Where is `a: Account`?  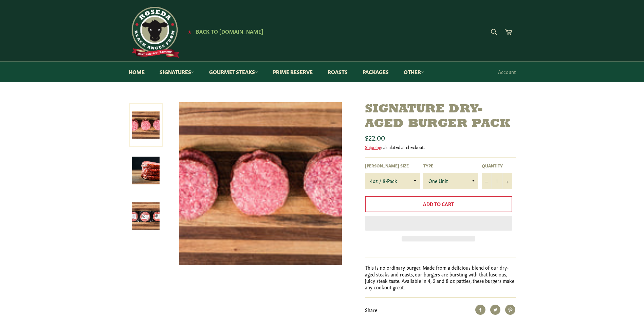 a: Account is located at coordinates (507, 72).